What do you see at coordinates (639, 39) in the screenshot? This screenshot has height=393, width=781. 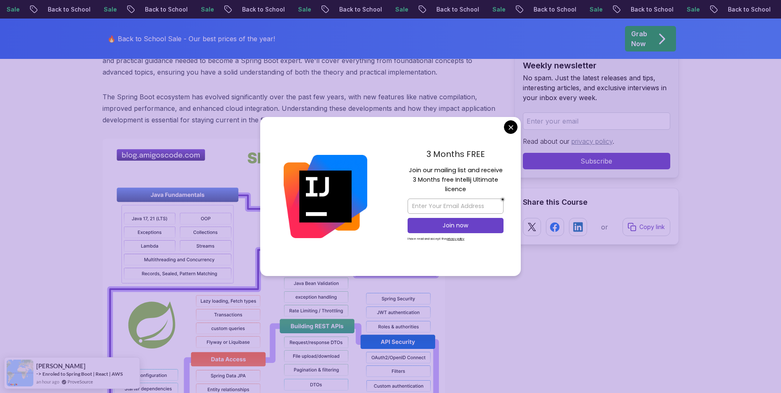 I see `p: Grab Now` at bounding box center [639, 39].